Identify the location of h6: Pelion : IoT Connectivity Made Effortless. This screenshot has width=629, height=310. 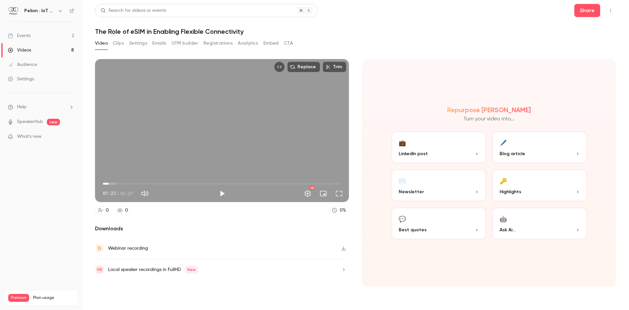
(40, 11).